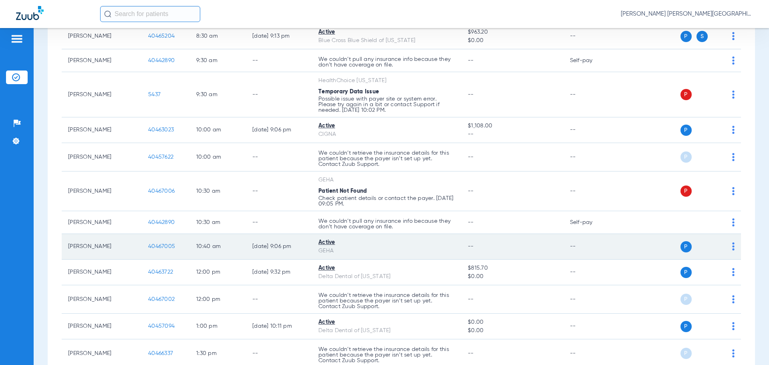  I want to click on span: 40457622, so click(161, 157).